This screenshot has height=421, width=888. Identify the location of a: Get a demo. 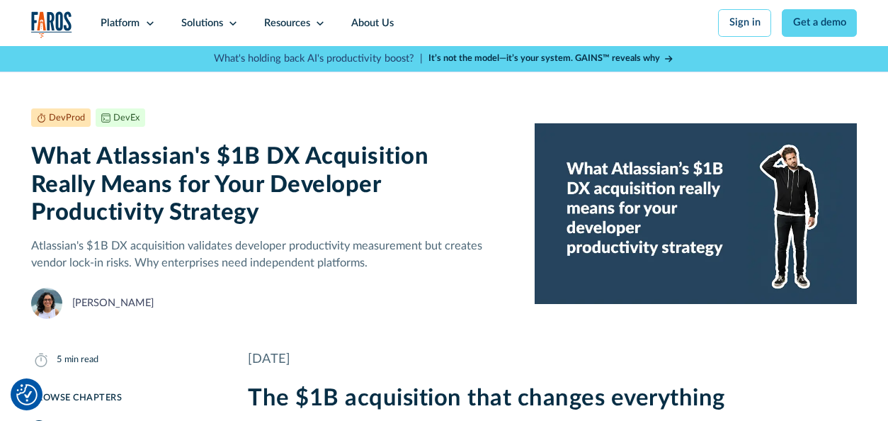
(819, 23).